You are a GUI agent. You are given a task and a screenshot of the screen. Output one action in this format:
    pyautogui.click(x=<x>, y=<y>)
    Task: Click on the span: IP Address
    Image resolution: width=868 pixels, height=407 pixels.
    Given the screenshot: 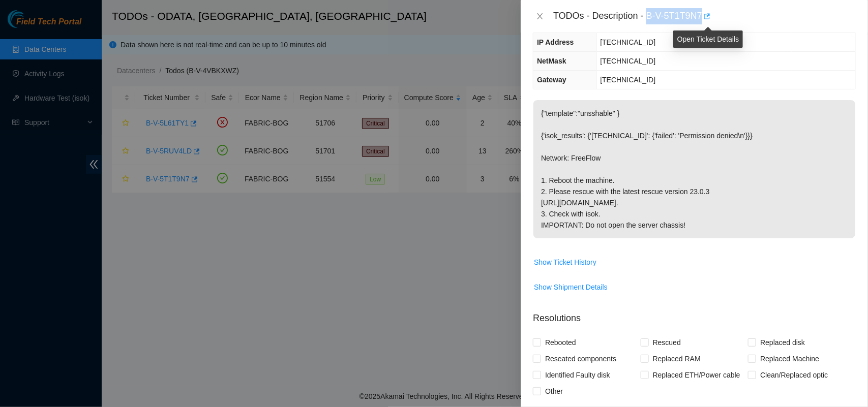 What is the action you would take?
    pyautogui.click(x=555, y=42)
    